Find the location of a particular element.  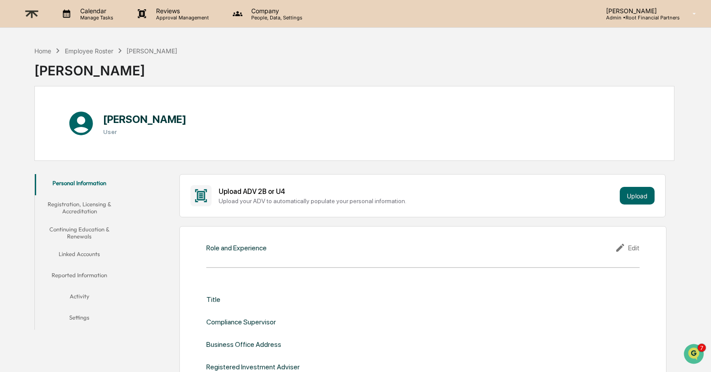

div: We're available if you need us! is located at coordinates (80, 80).